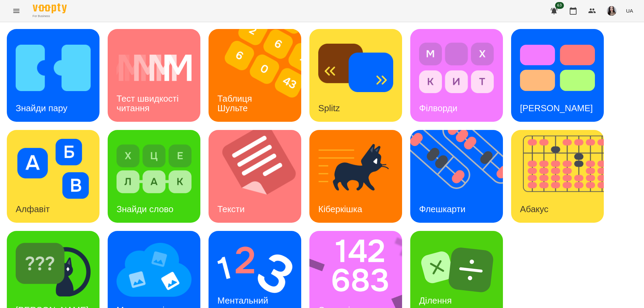 This screenshot has height=308, width=644. Describe the element at coordinates (154, 270) in the screenshot. I see `img: Мнемотехніка` at that location.